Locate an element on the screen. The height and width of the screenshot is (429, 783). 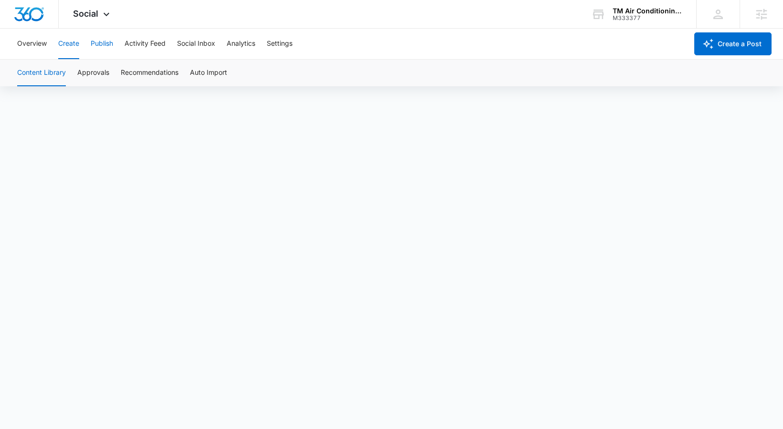
button: Create is located at coordinates (69, 44).